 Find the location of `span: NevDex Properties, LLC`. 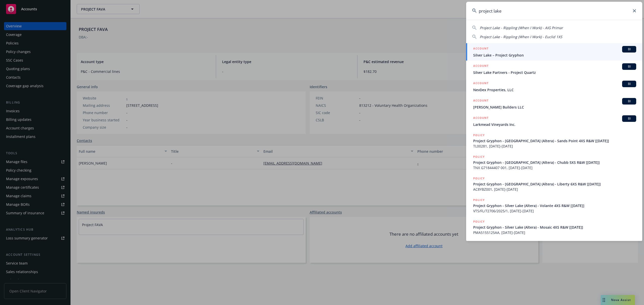

span: NevDex Properties, LLC is located at coordinates (554, 90).